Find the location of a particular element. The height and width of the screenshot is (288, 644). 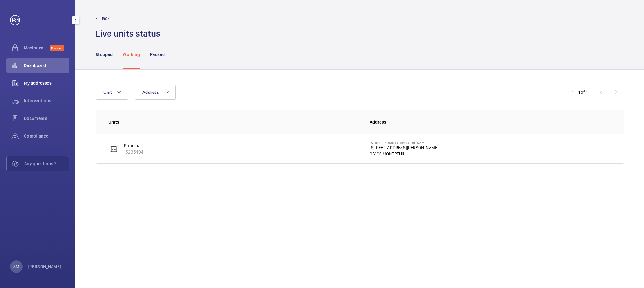

span: Unit is located at coordinates (107, 92).